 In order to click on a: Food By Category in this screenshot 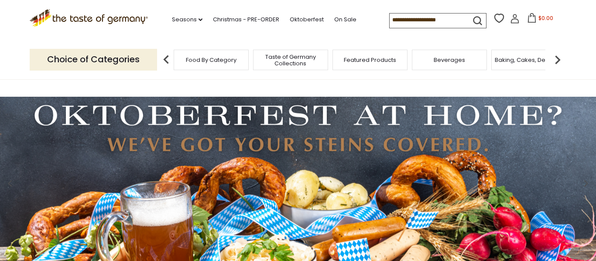, I will do `click(211, 60)`.